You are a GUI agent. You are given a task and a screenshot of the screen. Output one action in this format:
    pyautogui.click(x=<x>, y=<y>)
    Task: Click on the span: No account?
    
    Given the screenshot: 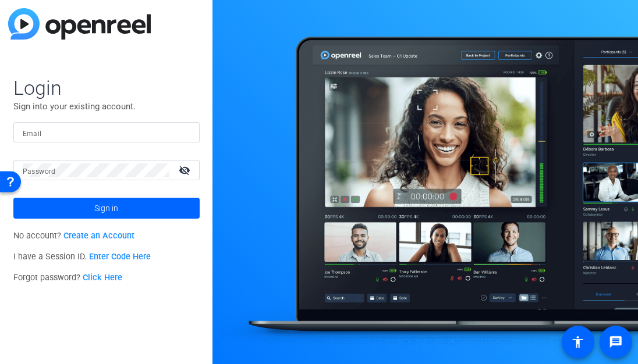 What is the action you would take?
    pyautogui.click(x=74, y=235)
    